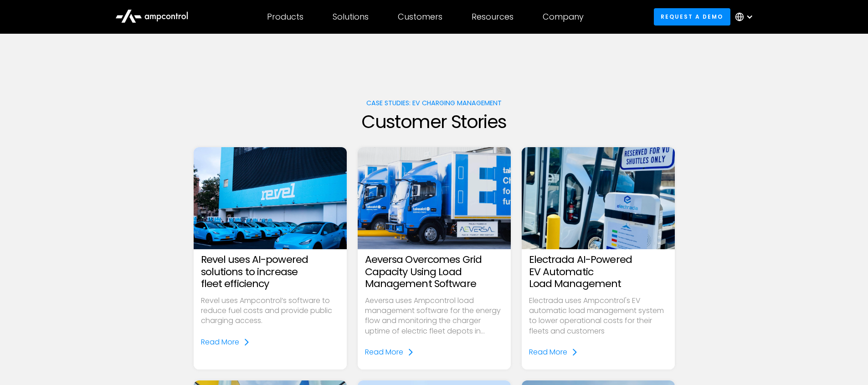  What do you see at coordinates (692, 17) in the screenshot?
I see `a: Request a demo` at bounding box center [692, 17].